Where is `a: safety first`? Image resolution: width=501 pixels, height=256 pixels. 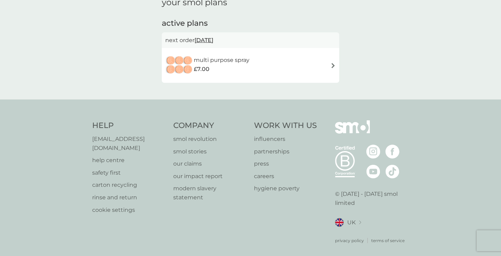 a: safety first is located at coordinates (129, 173).